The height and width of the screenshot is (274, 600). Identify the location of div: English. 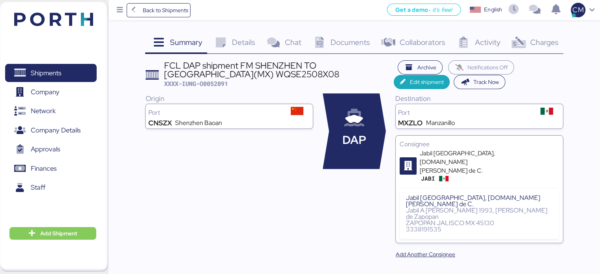
(493, 9).